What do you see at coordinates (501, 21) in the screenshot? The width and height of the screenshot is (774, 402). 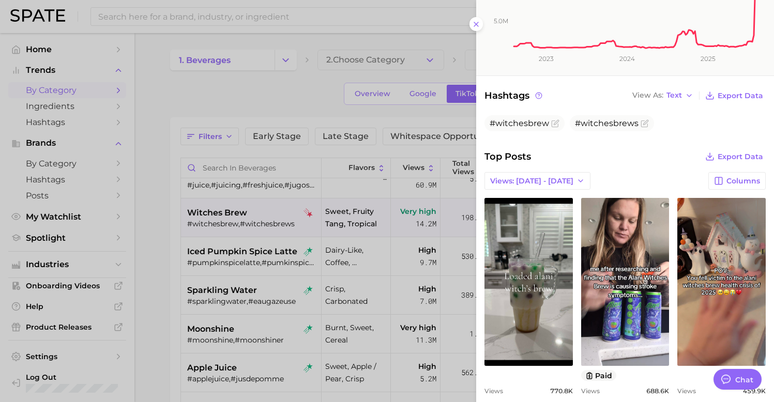 I see `tspan: 5.0m` at bounding box center [501, 21].